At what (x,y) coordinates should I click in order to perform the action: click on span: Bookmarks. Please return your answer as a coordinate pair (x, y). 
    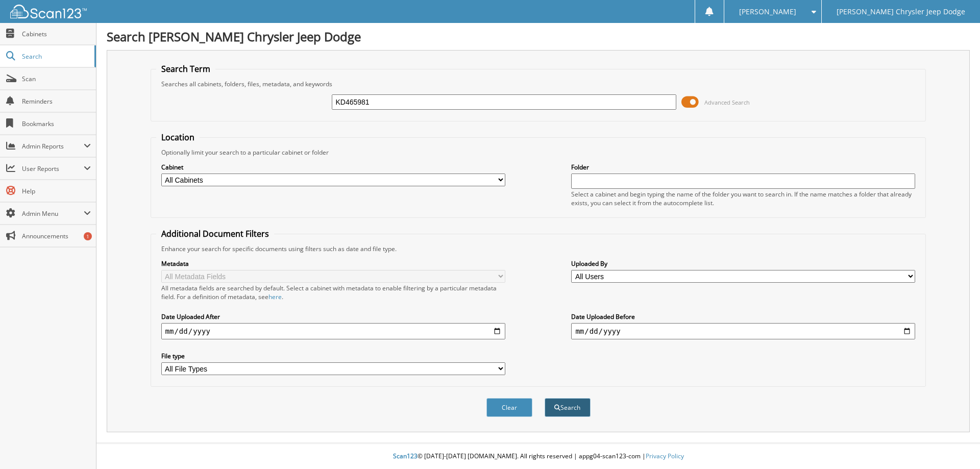
    Looking at the image, I should click on (56, 123).